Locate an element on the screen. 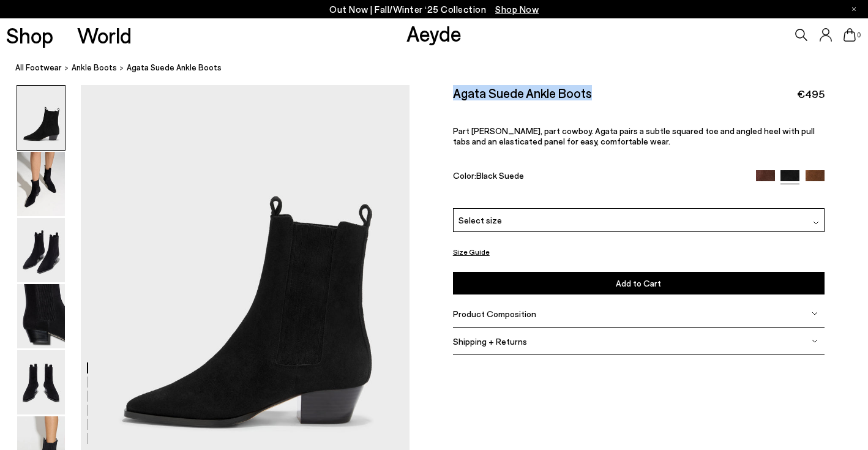 This screenshot has width=868, height=450. button: Add to Cart is located at coordinates (639, 283).